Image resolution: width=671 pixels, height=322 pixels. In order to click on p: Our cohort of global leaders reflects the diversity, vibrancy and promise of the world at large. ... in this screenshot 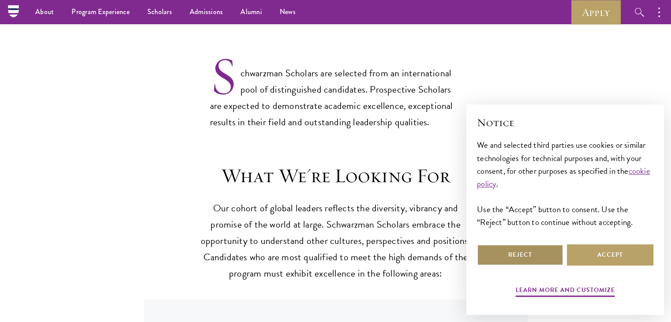, I will do `click(336, 241)`.